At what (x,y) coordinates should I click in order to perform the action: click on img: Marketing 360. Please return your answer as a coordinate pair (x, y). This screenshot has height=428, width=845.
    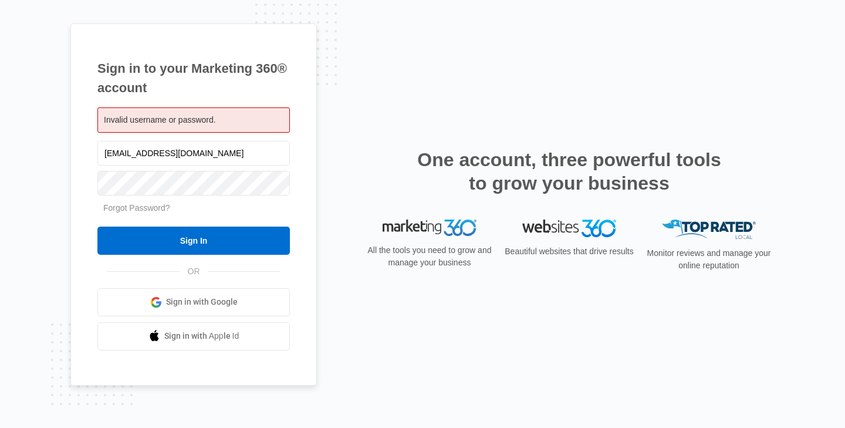
    Looking at the image, I should click on (429, 228).